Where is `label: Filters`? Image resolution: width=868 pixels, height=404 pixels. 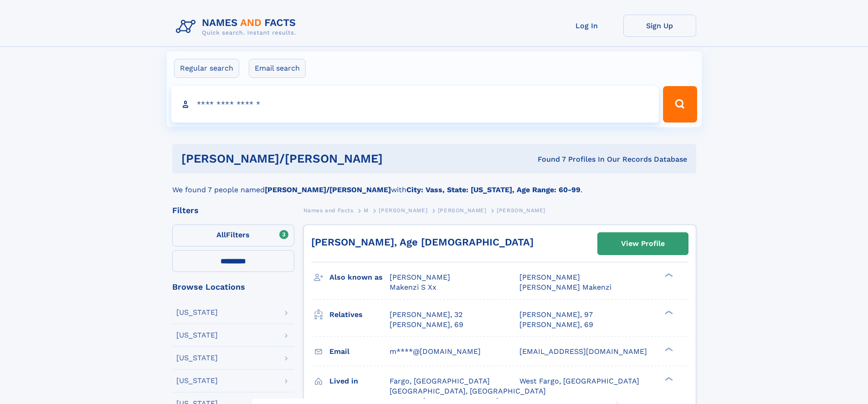 label: Filters is located at coordinates (233, 235).